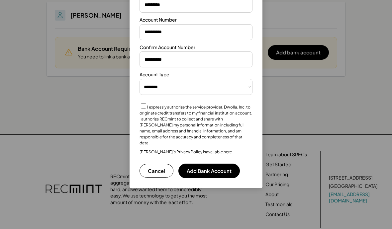 The image size is (392, 229). I want to click on label: I expressly authorize the service provider, Dwolla, Inc. to originate credit transfers to my fina..., so click(196, 125).